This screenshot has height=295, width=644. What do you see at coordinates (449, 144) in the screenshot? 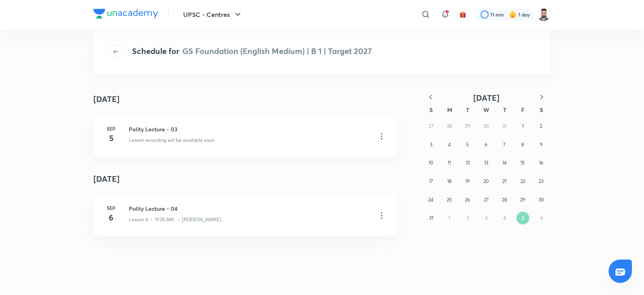
I see `abbr: August 4, 2025` at bounding box center [449, 144].